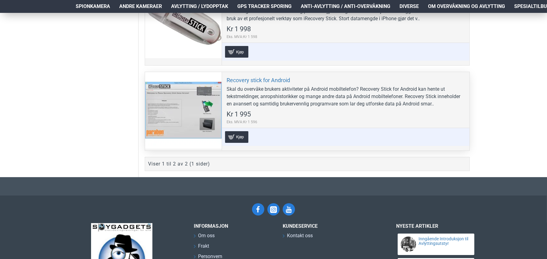 This screenshot has width=547, height=259. Describe the element at coordinates (436, 226) in the screenshot. I see `h3: Nyeste artikler` at that location.